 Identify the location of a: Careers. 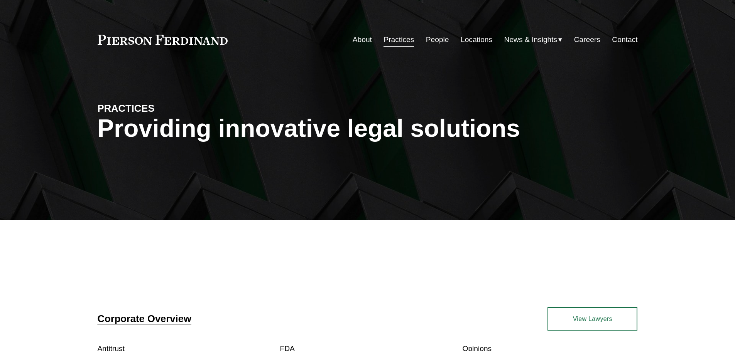
(587, 40).